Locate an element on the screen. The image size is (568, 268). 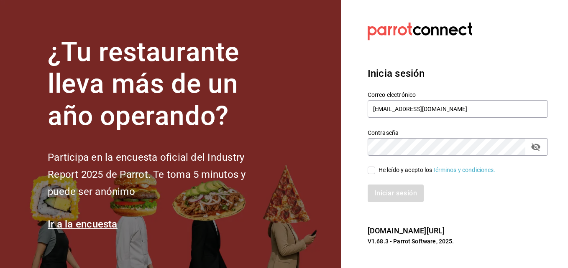
h1: ¿Tu restaurante lleva más de un año operando? is located at coordinates (161, 84).